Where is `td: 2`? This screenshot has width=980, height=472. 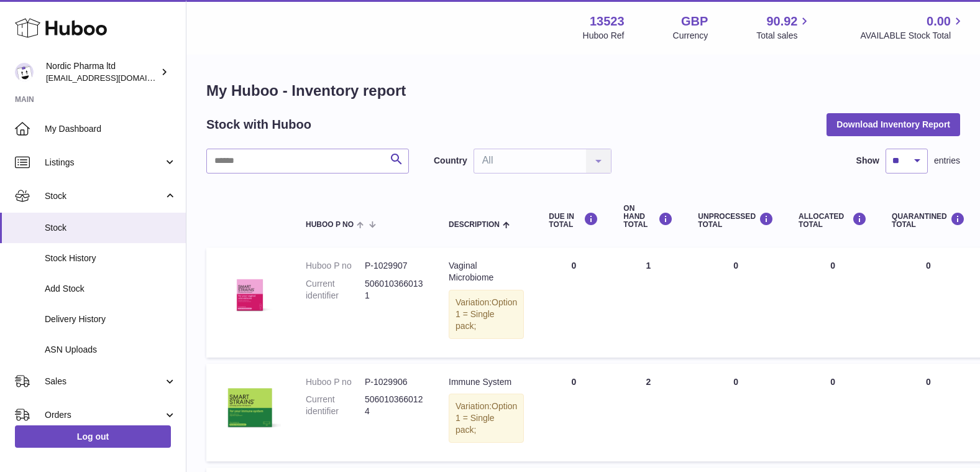 td: 2 is located at coordinates (648, 413).